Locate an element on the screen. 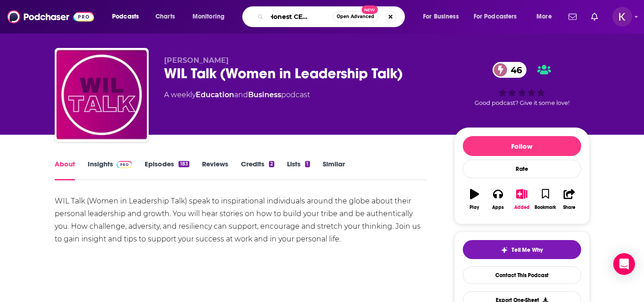  img: tell me why sparkle is located at coordinates (504, 250).